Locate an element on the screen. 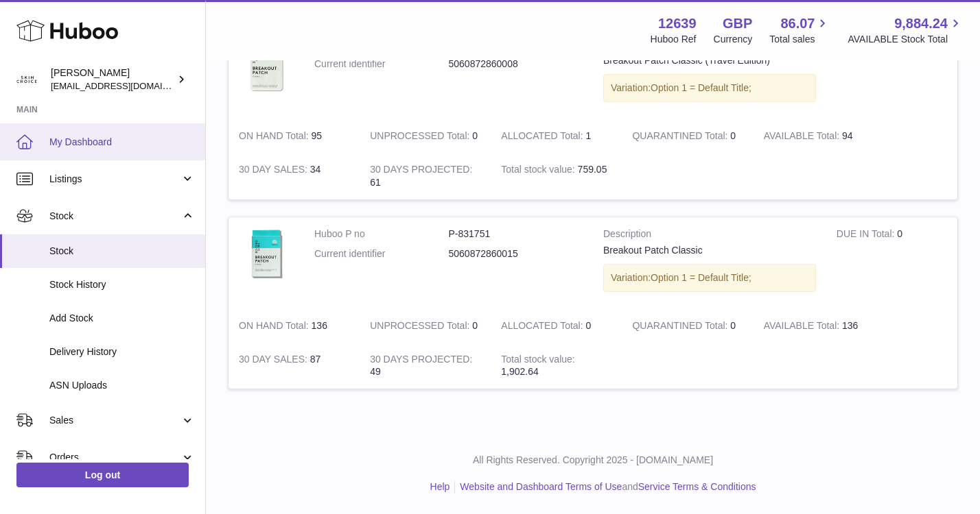  a: Service Terms & Conditions is located at coordinates (698, 487).